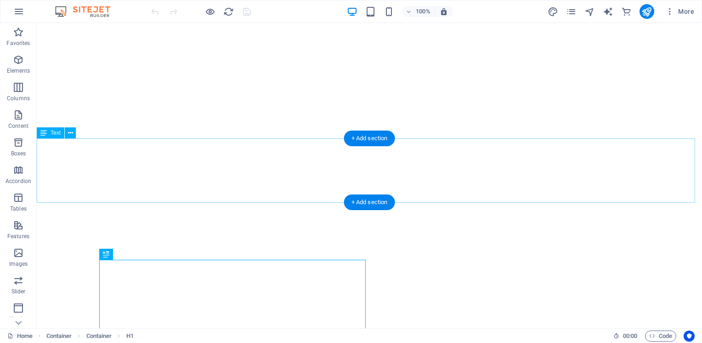 Image resolution: width=702 pixels, height=343 pixels. What do you see at coordinates (572, 11) in the screenshot?
I see `button: pages` at bounding box center [572, 11].